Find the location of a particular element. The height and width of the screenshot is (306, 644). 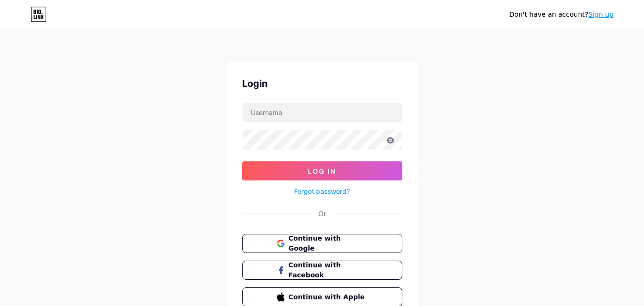

div: Or is located at coordinates (322, 213).